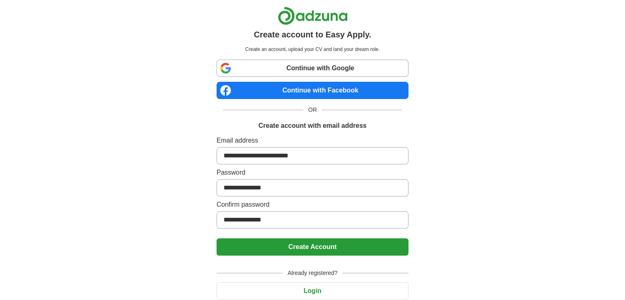  Describe the element at coordinates (312, 247) in the screenshot. I see `button: Create Account` at that location.